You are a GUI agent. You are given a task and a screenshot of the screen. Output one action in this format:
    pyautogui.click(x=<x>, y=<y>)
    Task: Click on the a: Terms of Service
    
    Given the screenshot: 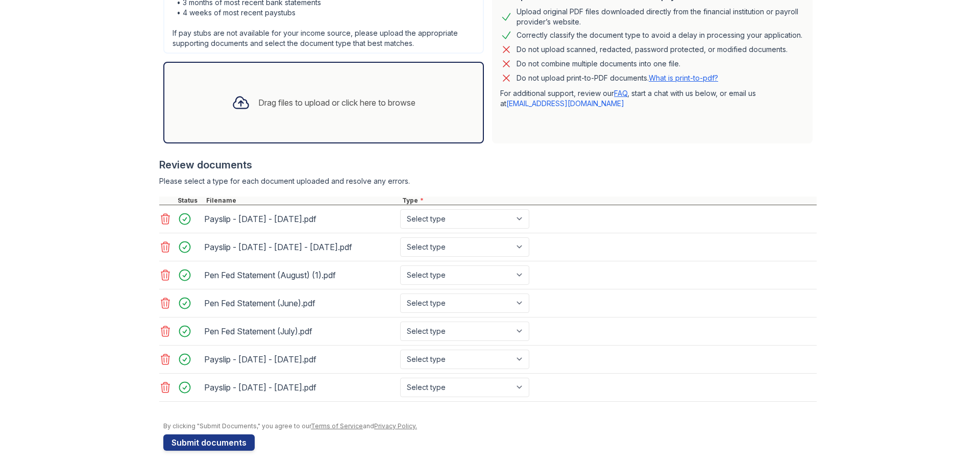 What is the action you would take?
    pyautogui.click(x=337, y=426)
    